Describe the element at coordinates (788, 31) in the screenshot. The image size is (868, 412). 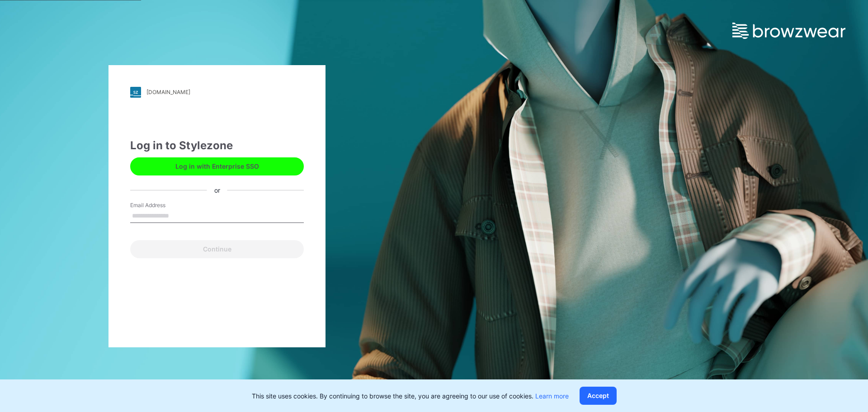
I see `img: browzwear-logo.e42bd6dac1945053ebaf764b6aa21510.svg` at that location.